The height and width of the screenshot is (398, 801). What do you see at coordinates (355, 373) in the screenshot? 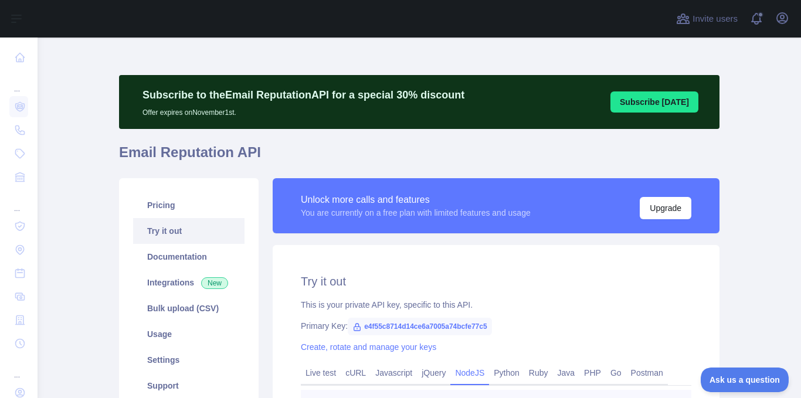
I see `a: cURL` at bounding box center [355, 373].